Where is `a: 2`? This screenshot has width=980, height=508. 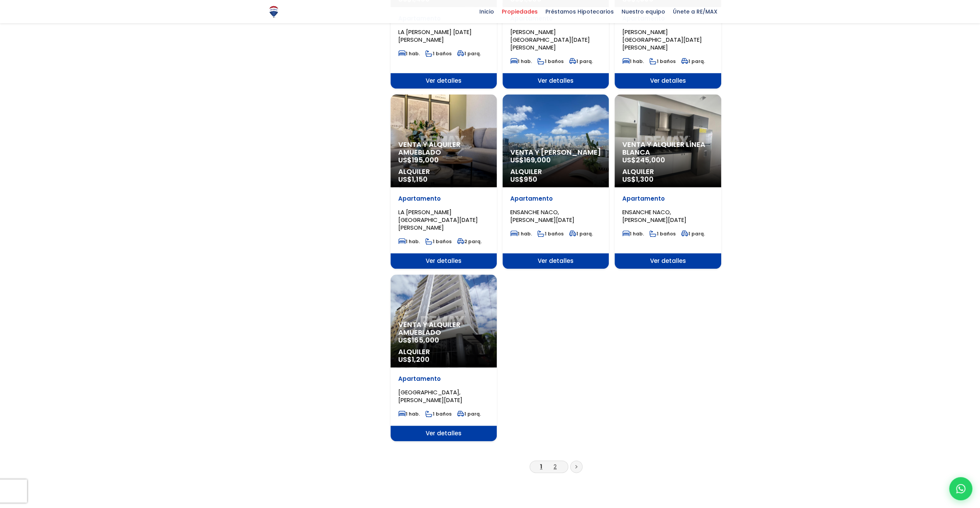 a: 2 is located at coordinates (556, 466).